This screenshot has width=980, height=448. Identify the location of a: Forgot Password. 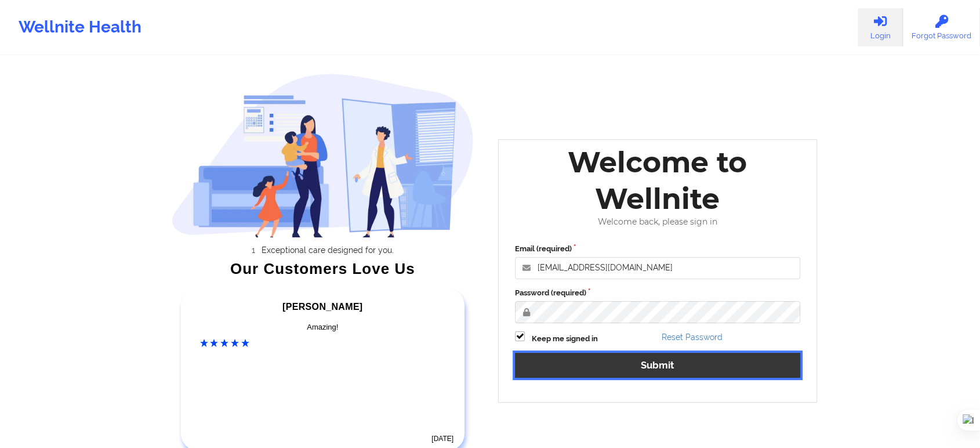
(941, 28).